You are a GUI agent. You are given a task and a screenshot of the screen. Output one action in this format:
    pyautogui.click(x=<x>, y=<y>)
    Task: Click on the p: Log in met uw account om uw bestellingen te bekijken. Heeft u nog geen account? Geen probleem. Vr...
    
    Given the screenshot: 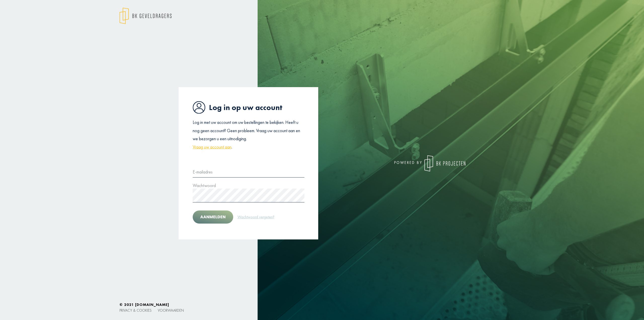 What is the action you would take?
    pyautogui.click(x=249, y=135)
    